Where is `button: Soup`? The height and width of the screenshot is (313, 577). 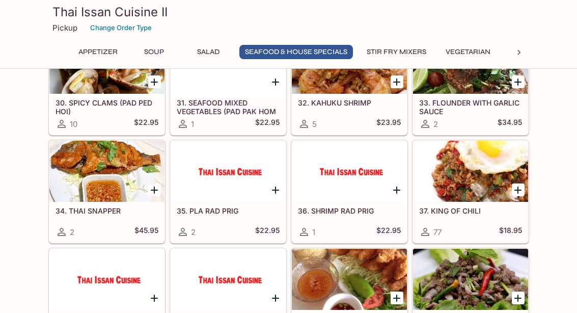
button: Soup is located at coordinates (154, 52).